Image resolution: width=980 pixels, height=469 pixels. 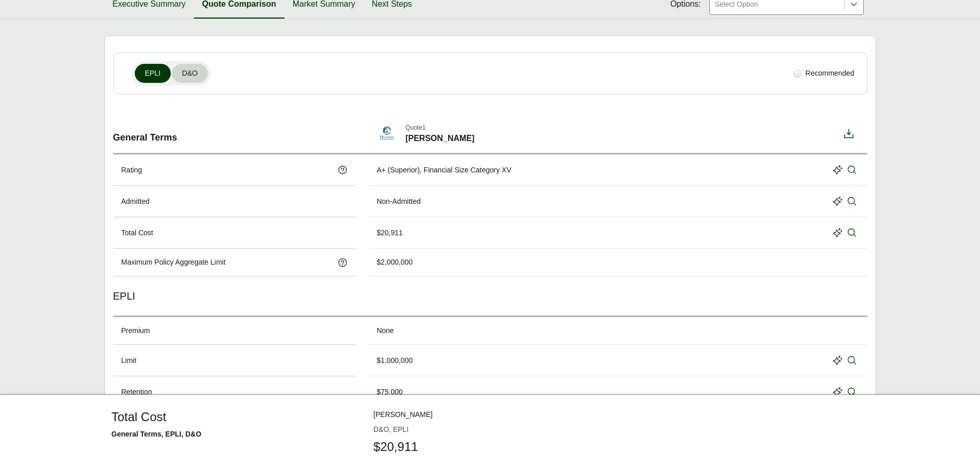 What do you see at coordinates (136, 331) in the screenshot?
I see `p: Premium` at bounding box center [136, 331].